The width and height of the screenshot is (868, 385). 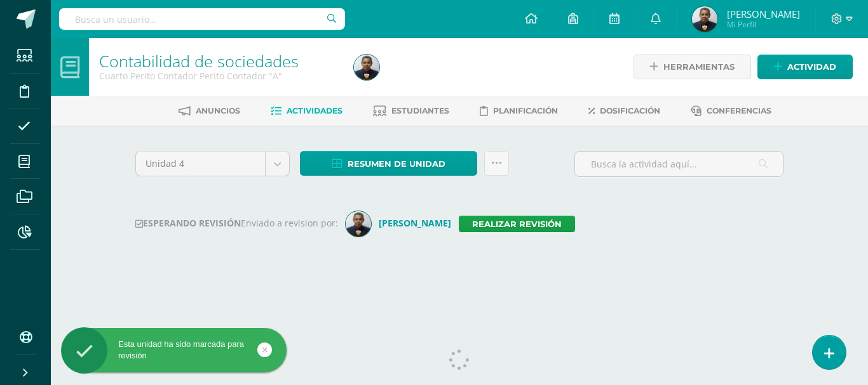 What do you see at coordinates (289, 223) in the screenshot?
I see `span: Enviado a revision por:` at bounding box center [289, 223].